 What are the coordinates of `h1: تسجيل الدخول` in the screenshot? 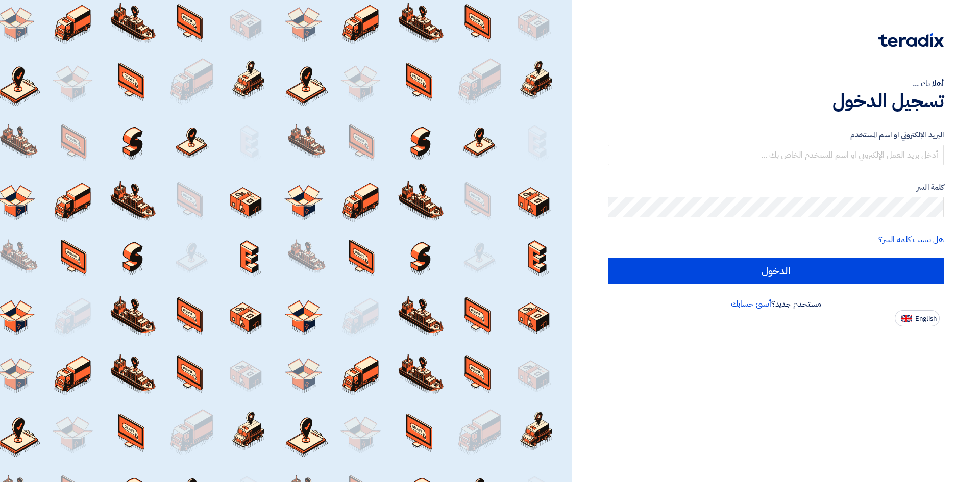 It's located at (776, 101).